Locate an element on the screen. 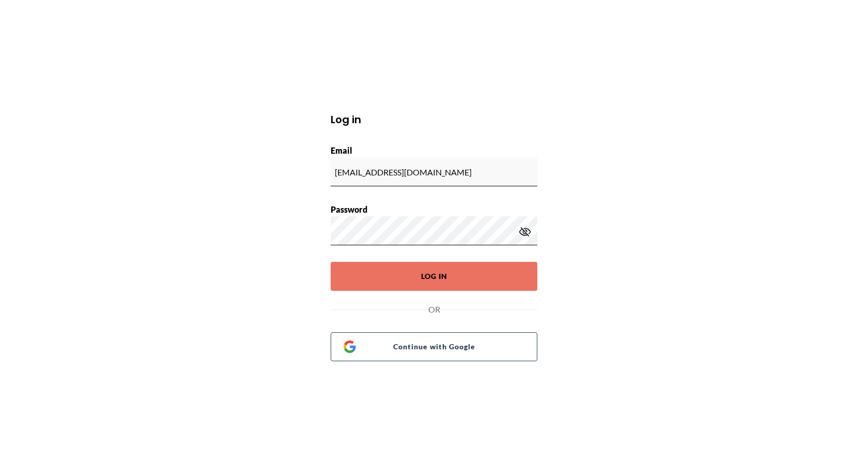 This screenshot has height=473, width=868. h1: Log in is located at coordinates (434, 120).